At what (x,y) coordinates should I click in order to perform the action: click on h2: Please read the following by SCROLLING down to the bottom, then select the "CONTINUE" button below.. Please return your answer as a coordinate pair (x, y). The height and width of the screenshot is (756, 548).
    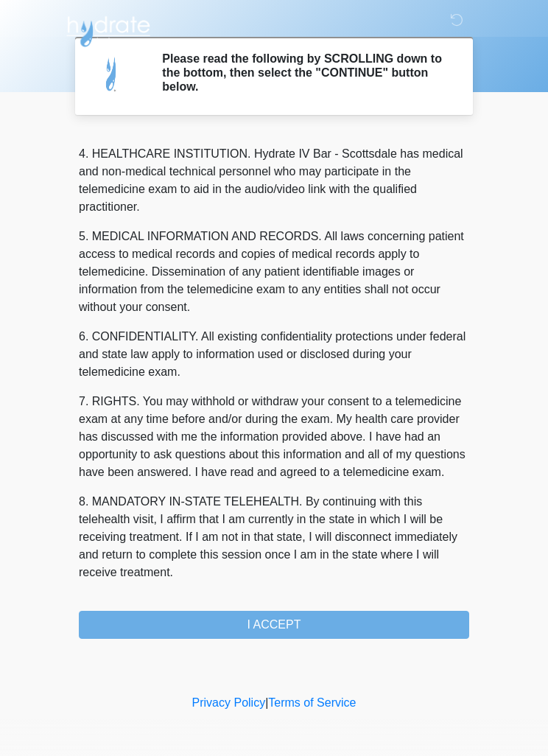
    Looking at the image, I should click on (304, 73).